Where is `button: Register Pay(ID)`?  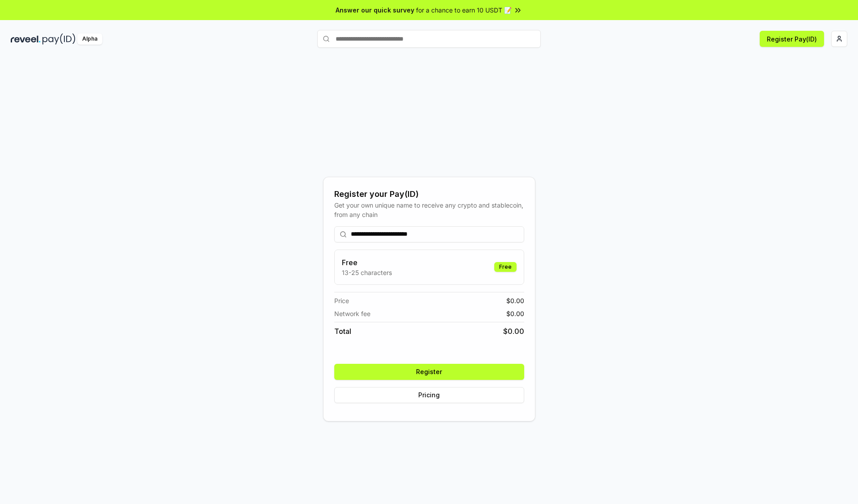 button: Register Pay(ID) is located at coordinates (791, 39).